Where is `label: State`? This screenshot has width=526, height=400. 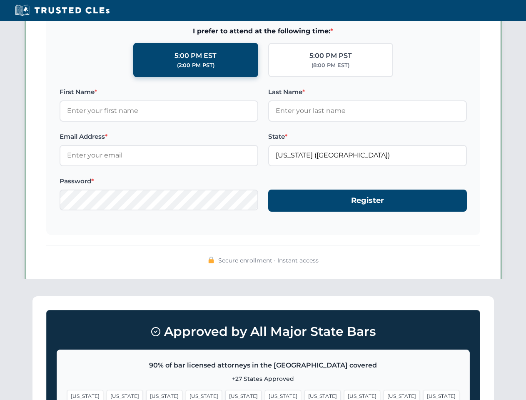
label: State is located at coordinates (367, 137).